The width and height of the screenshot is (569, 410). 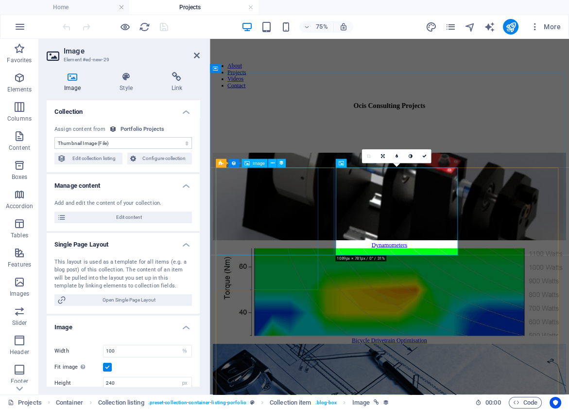 What do you see at coordinates (122, 60) in the screenshot?
I see `h3: Element #ed-new-29` at bounding box center [122, 60].